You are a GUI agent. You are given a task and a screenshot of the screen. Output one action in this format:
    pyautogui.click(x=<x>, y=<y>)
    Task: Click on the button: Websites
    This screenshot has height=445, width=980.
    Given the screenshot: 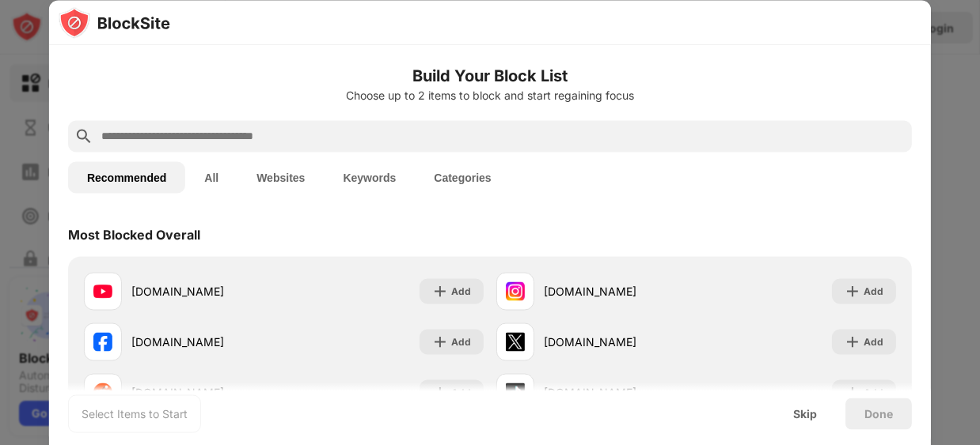 What is the action you would take?
    pyautogui.click(x=280, y=177)
    